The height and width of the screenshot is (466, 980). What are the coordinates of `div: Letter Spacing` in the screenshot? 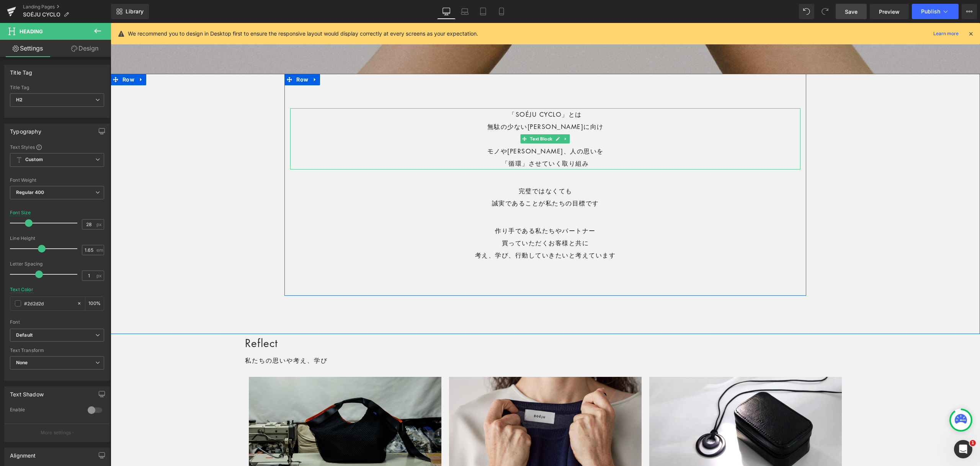 It's located at (57, 264).